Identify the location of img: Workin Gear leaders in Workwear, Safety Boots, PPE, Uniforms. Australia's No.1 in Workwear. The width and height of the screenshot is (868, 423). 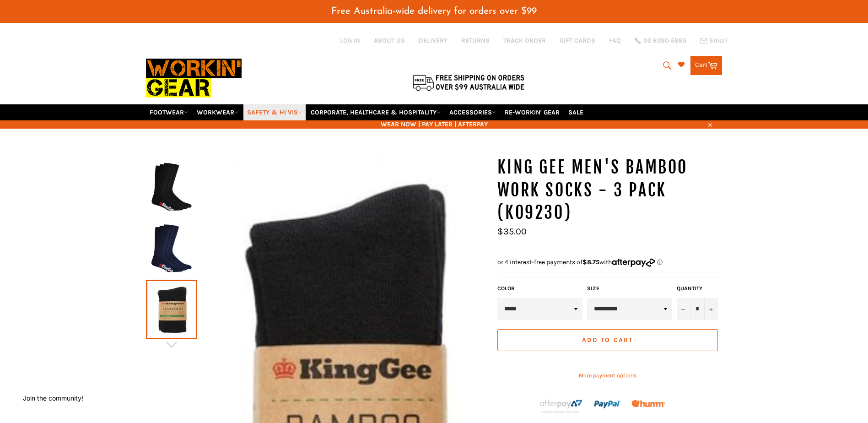
(194, 78).